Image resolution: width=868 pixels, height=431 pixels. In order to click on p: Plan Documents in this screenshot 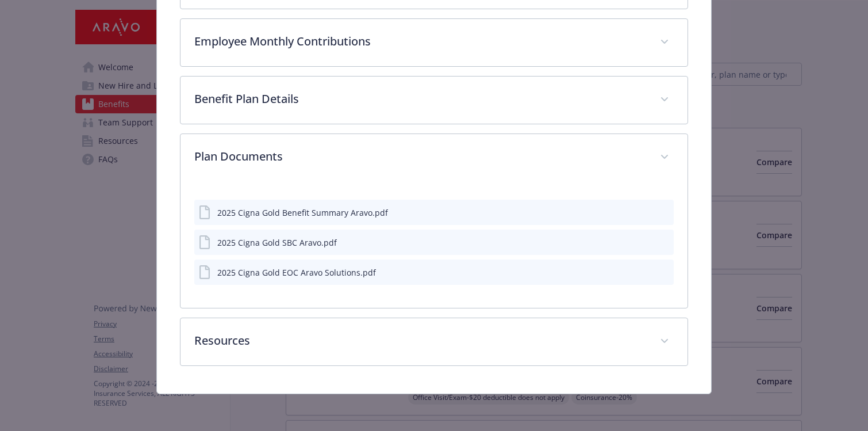, I will do `click(420, 157)`.